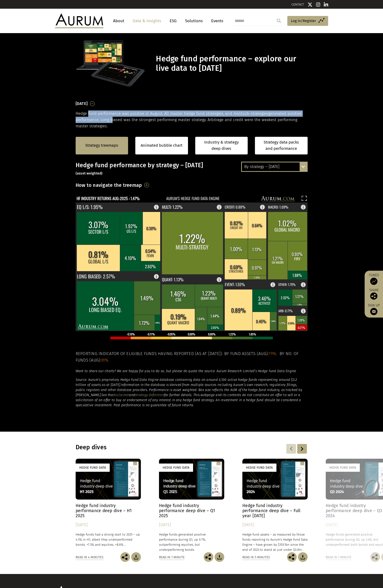  I want to click on img: Aurum, so click(79, 21).